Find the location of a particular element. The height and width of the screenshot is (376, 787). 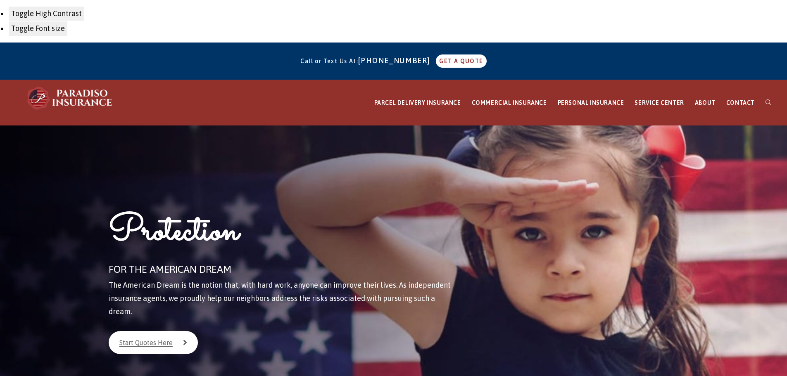

a: GET A QUOTE is located at coordinates (461, 61).